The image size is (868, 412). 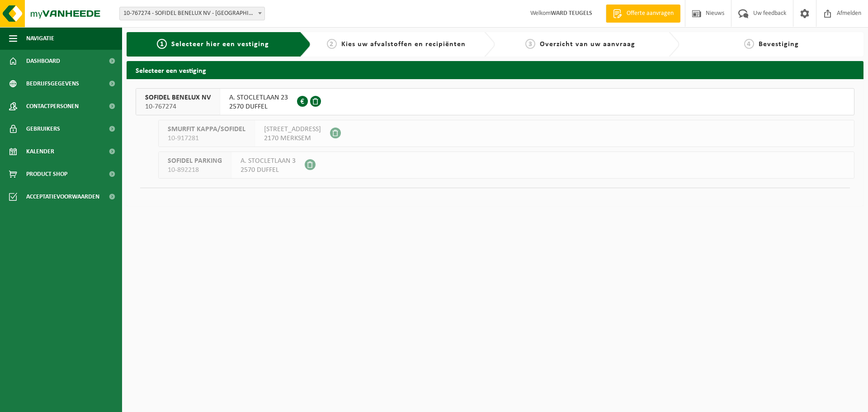 I want to click on span: Kies uw afvalstoffen en recipiënten, so click(x=404, y=45).